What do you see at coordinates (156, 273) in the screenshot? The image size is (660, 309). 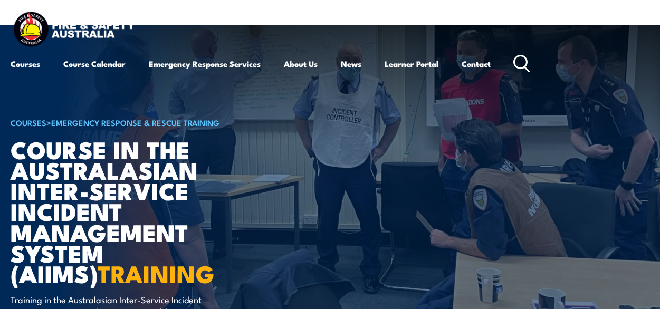 I see `strong: TRAINING` at bounding box center [156, 273].